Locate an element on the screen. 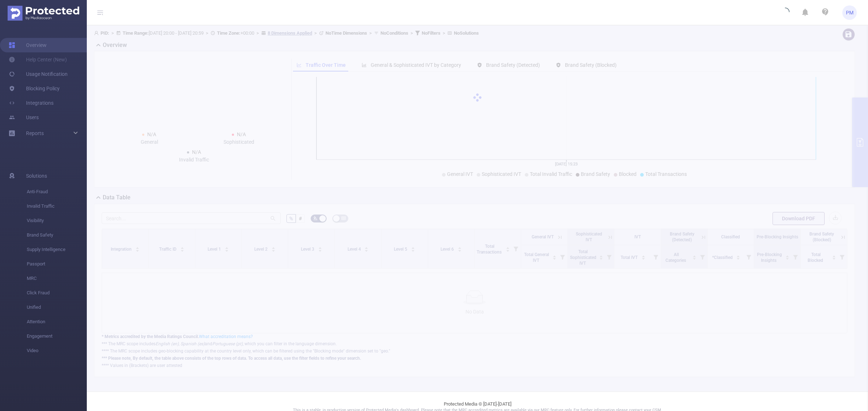 The height and width of the screenshot is (411, 868). span: Engagement is located at coordinates (57, 336).